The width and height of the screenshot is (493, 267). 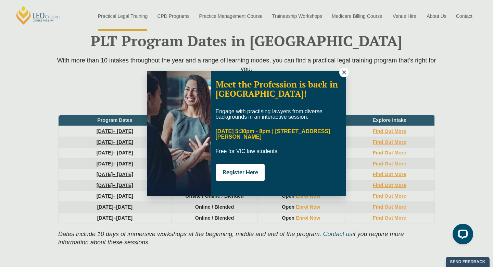 What do you see at coordinates (16, 13) in the screenshot?
I see `button: Open LiveChat chat widget` at bounding box center [16, 13].